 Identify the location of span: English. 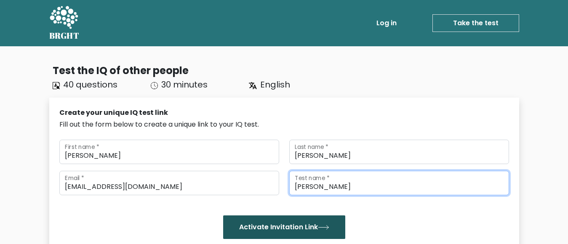
(275, 85).